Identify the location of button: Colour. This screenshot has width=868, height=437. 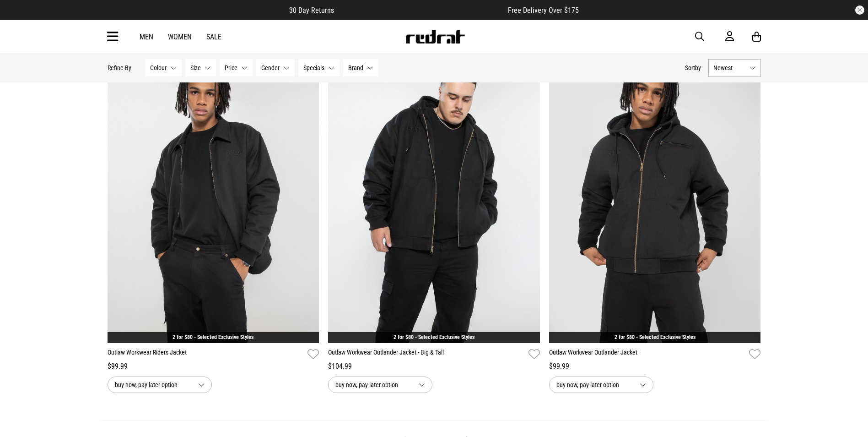
(163, 68).